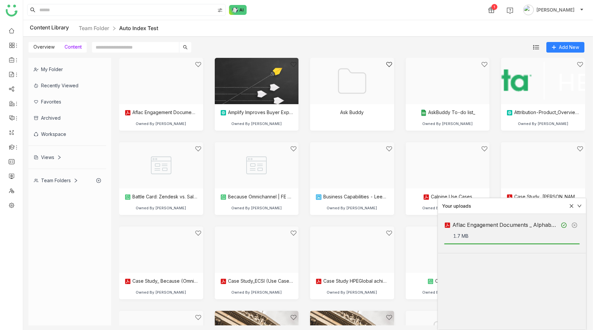 The image size is (593, 330). I want to click on div: Workspace, so click(67, 134).